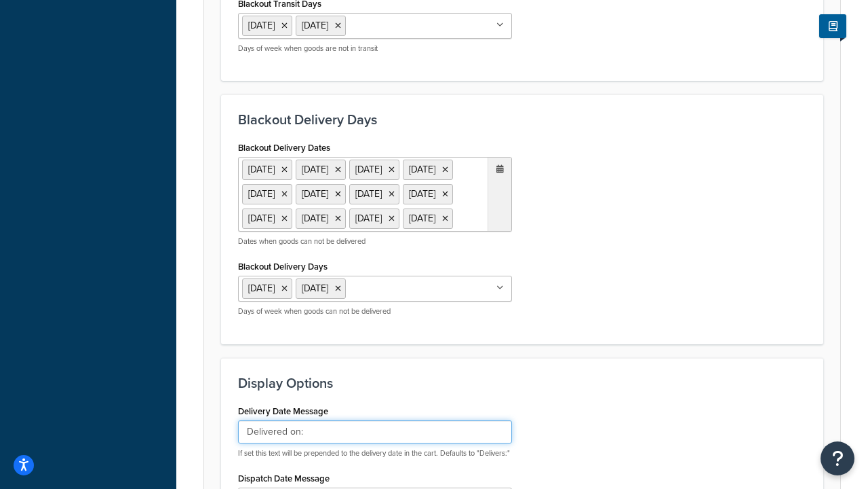 Image resolution: width=868 pixels, height=489 pixels. What do you see at coordinates (375, 431) in the screenshot?
I see `input: Delivers:` at bounding box center [375, 431].